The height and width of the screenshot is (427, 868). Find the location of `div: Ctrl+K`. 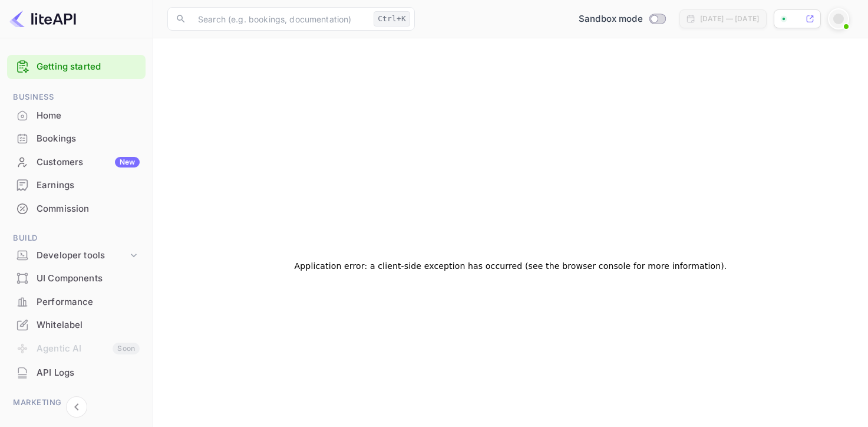

div: Ctrl+K is located at coordinates (392, 19).